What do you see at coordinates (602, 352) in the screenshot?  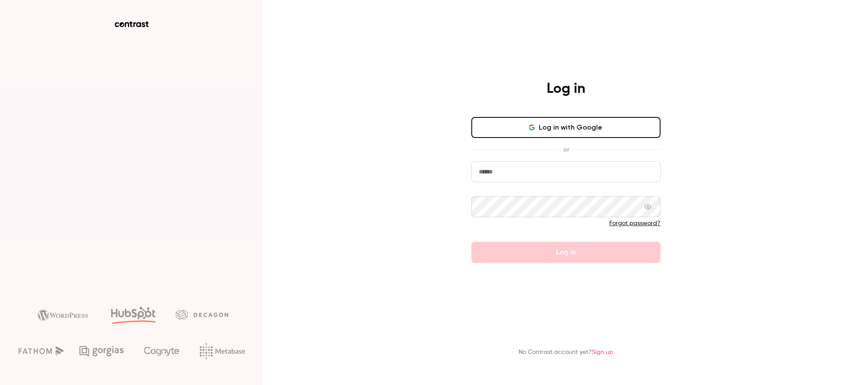 I see `a: Sign up` at bounding box center [602, 352].